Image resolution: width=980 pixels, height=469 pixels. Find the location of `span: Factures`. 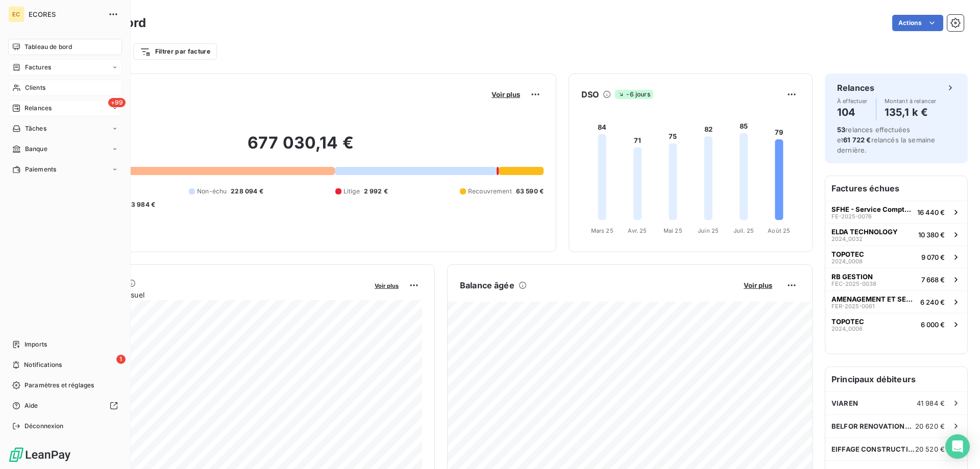

span: Factures is located at coordinates (38, 67).